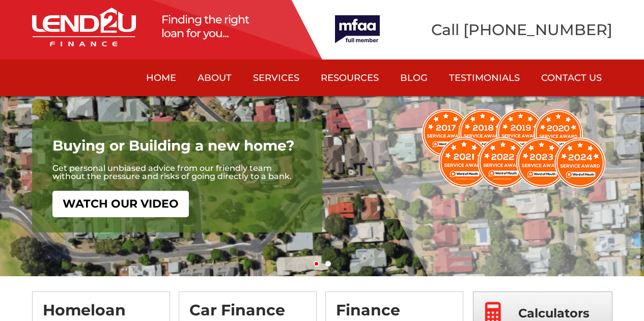 This screenshot has width=644, height=321. What do you see at coordinates (350, 78) in the screenshot?
I see `a: Resources` at bounding box center [350, 78].